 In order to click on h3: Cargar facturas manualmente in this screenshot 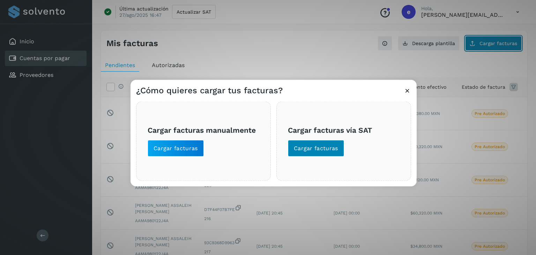, I will do `click(204, 130)`.